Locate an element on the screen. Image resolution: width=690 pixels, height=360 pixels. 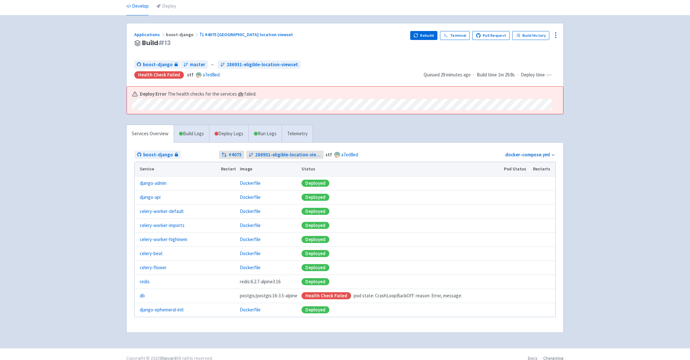
a: master is located at coordinates (195, 65).